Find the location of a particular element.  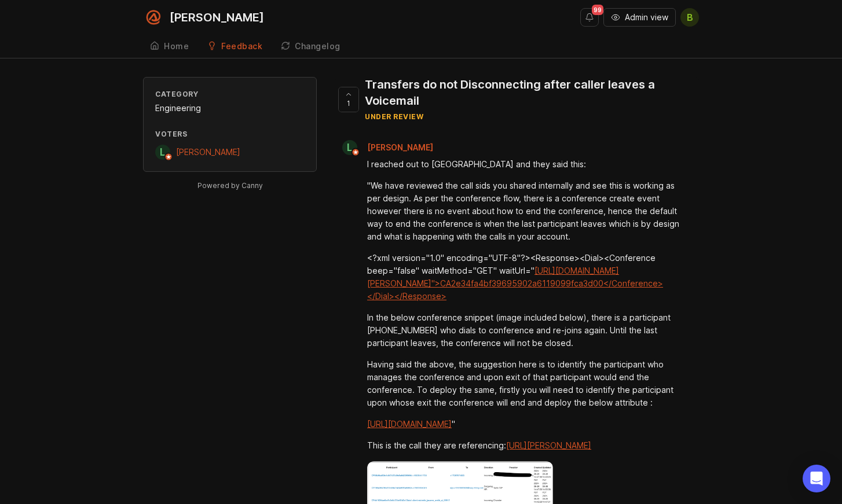

button: Admin view is located at coordinates (639, 17).